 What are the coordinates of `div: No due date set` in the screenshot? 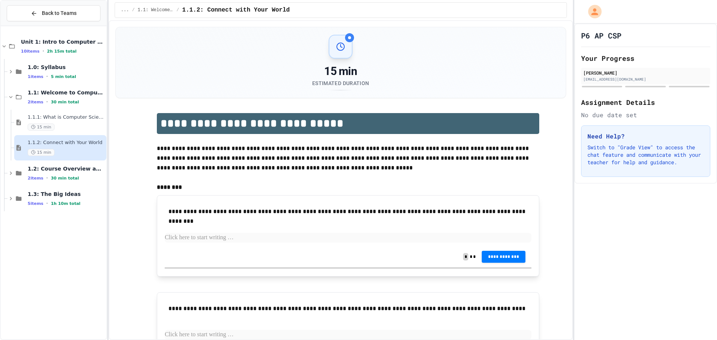 It's located at (646, 115).